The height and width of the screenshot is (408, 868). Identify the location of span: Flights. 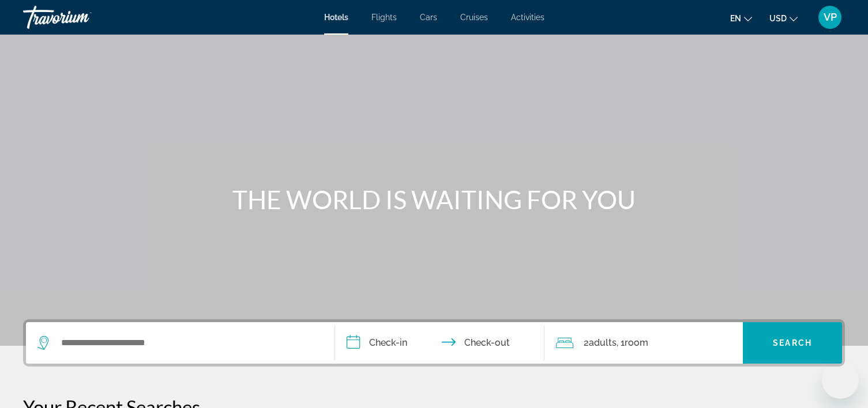
(384, 17).